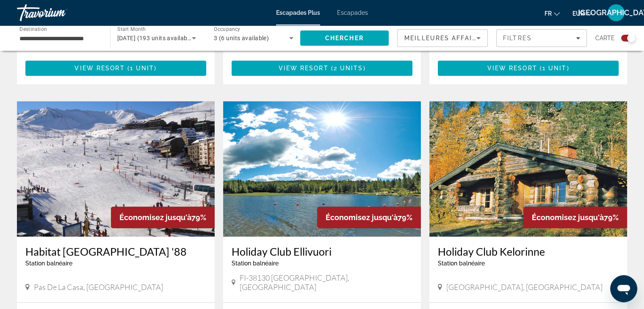 This screenshot has height=309, width=644. Describe the element at coordinates (352, 13) in the screenshot. I see `a: Escapades` at that location.